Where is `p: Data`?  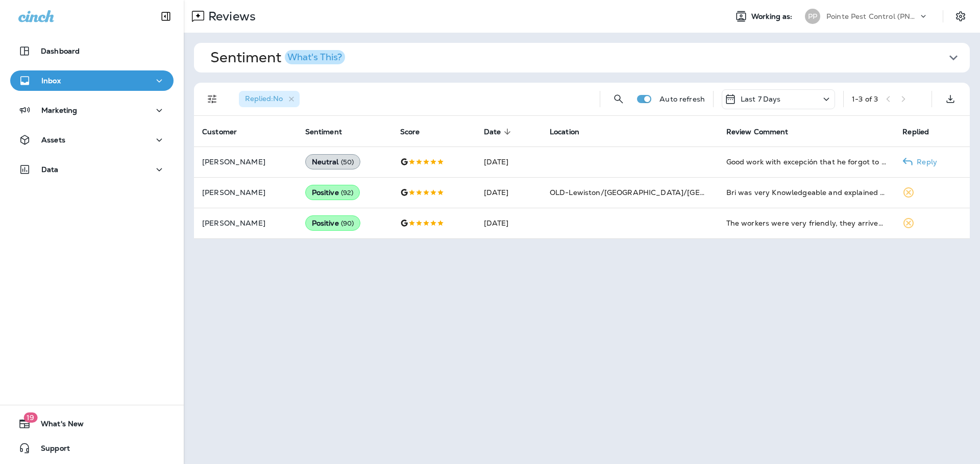 p: Data is located at coordinates (50, 169).